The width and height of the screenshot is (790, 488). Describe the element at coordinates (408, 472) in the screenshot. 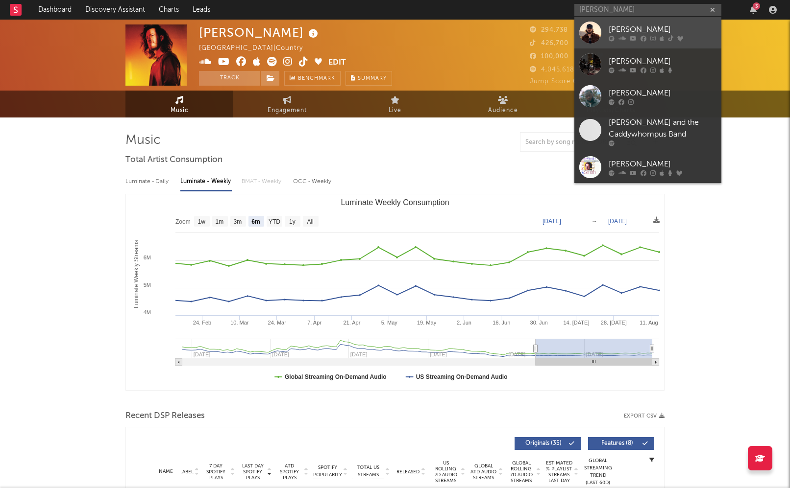

I see `span: Released` at that location.